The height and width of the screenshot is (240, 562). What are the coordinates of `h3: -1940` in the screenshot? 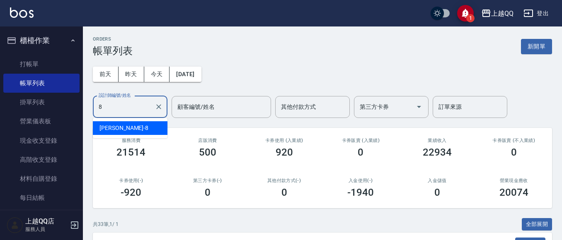 It's located at (360, 193).